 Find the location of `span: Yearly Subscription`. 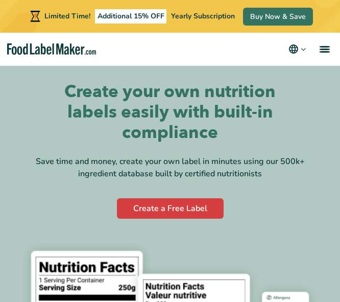

span: Yearly Subscription is located at coordinates (203, 16).